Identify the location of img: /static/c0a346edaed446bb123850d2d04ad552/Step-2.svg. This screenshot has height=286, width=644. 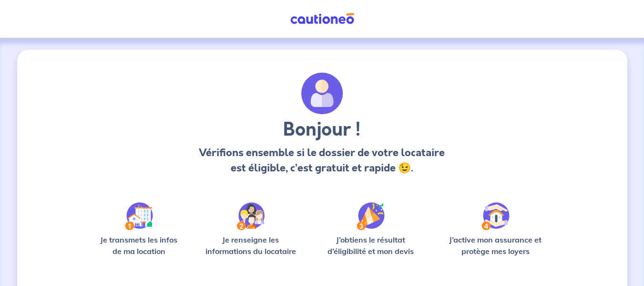
(251, 216).